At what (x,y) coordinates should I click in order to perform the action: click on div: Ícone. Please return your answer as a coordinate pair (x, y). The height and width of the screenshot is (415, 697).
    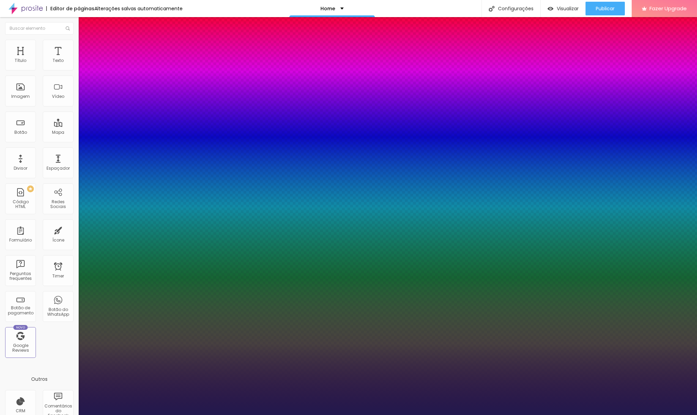
    Looking at the image, I should click on (58, 240).